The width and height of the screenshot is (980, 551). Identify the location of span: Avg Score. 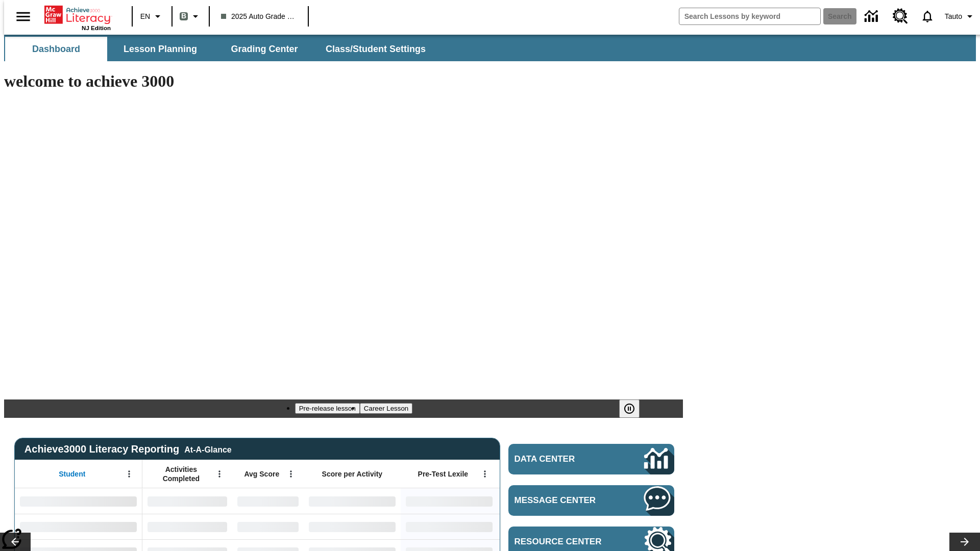
(261, 474).